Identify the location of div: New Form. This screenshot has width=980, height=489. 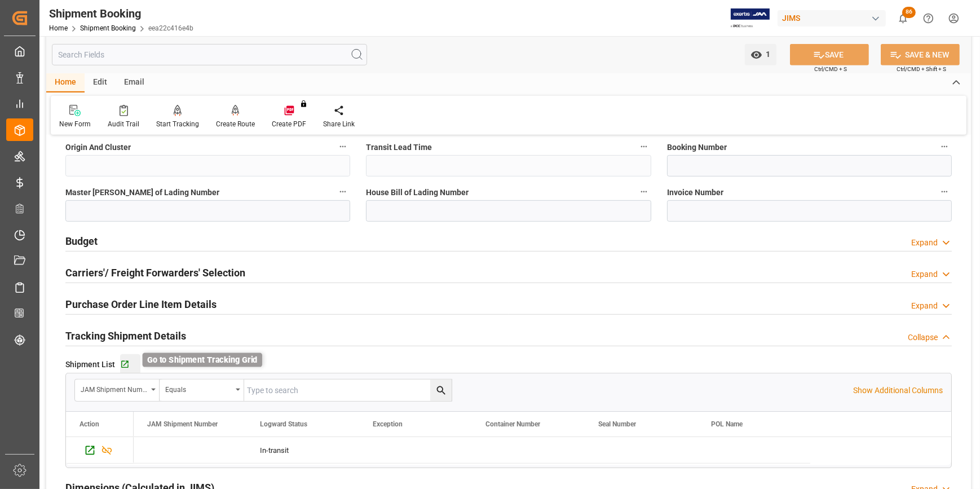
(75, 124).